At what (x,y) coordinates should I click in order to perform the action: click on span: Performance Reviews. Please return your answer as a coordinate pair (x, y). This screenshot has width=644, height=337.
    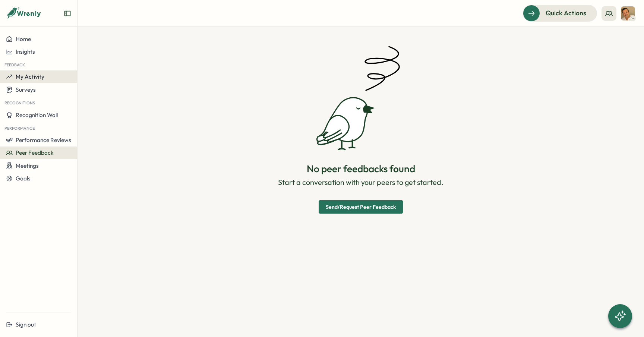
    Looking at the image, I should click on (43, 140).